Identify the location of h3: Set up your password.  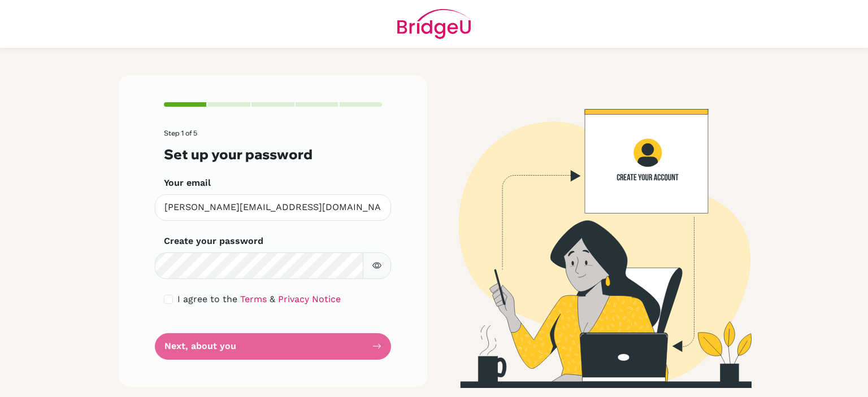
(273, 154).